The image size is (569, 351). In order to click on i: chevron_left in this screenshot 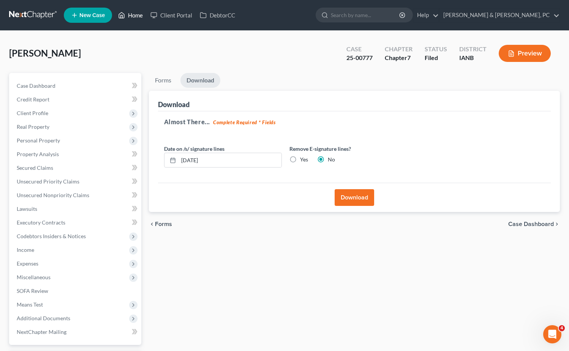, I will do `click(152, 224)`.